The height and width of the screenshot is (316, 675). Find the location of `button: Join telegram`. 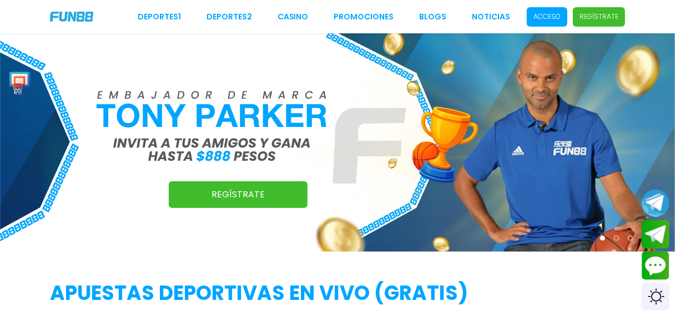

button: Join telegram is located at coordinates (655, 235).